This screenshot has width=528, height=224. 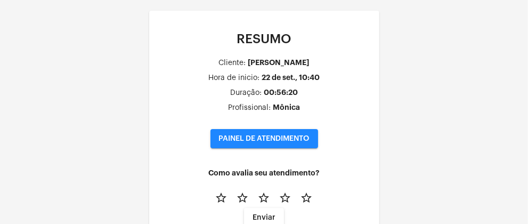 I want to click on div: Duração:, so click(x=246, y=93).